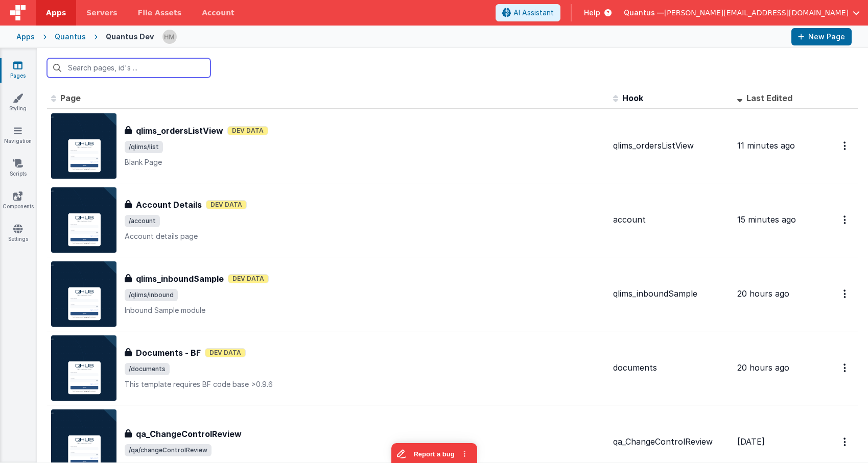 This screenshot has width=868, height=463. I want to click on span: 15 minutes ago, so click(766, 219).